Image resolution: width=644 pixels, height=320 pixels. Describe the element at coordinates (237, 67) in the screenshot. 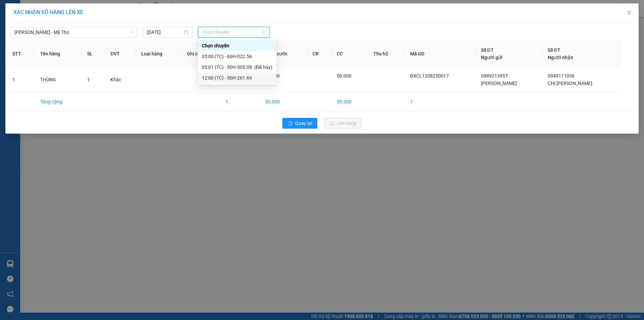

I see `div: 05:01 (TC) - 50H-505.08 - (Đã hủy)` at that location.